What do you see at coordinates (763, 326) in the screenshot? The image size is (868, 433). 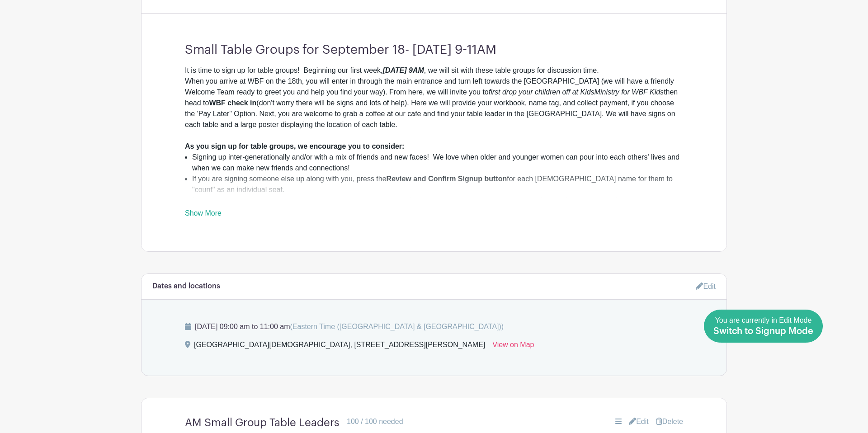 I see `span: You are currently in Edit Mode` at bounding box center [763, 326].